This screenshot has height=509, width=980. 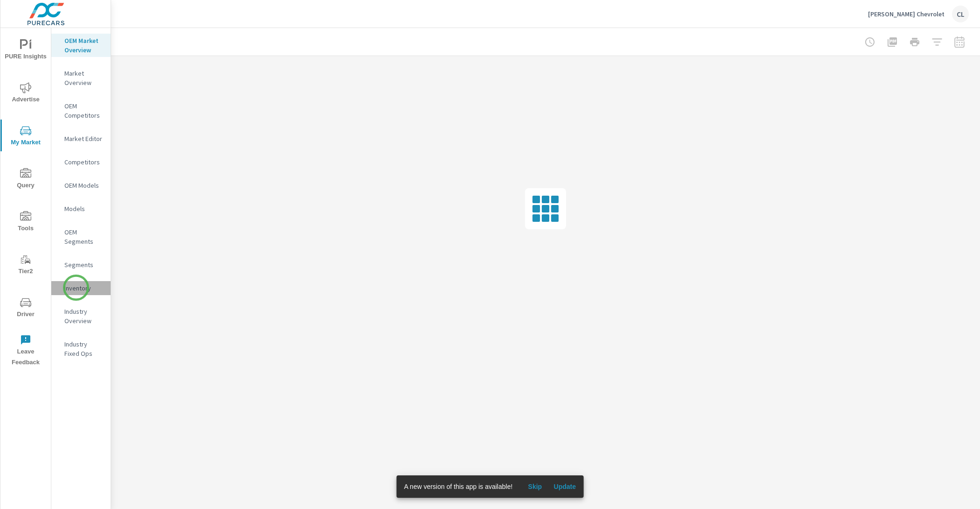 I want to click on p: OEM Segments, so click(x=84, y=237).